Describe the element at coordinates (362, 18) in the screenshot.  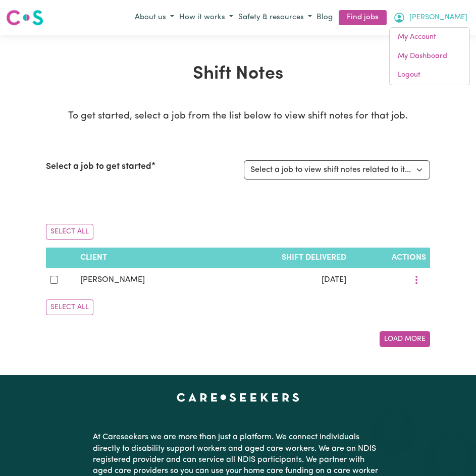
I see `a: Find jobs` at that location.